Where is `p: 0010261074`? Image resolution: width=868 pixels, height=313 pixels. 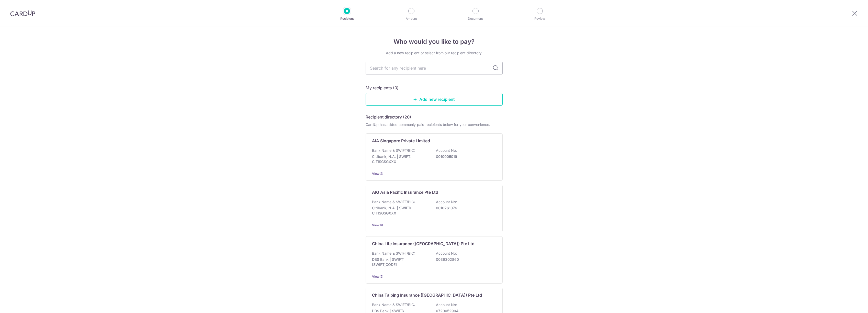
p: 0010261074 is located at coordinates (465, 208).